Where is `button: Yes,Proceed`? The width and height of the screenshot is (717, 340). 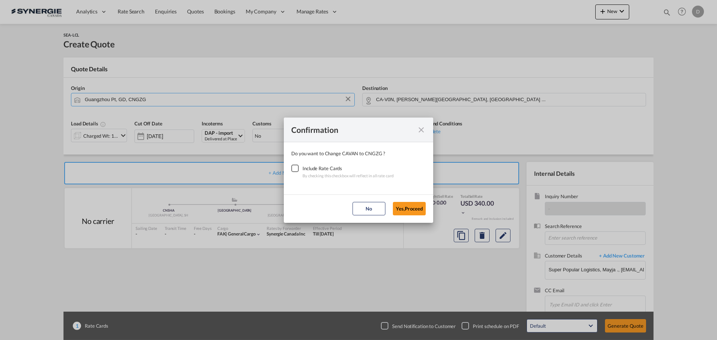
button: Yes,Proceed is located at coordinates (409, 209).